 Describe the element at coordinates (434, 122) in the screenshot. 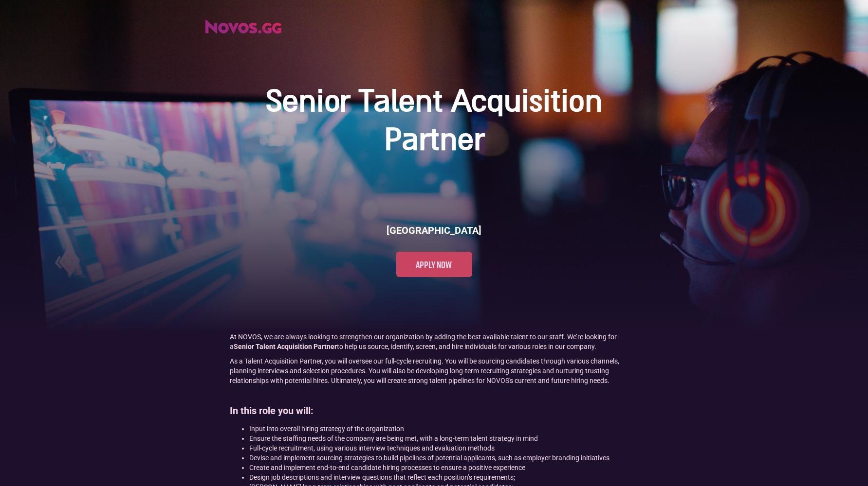

I see `h1: Senior Talent Acquisition Partner` at that location.